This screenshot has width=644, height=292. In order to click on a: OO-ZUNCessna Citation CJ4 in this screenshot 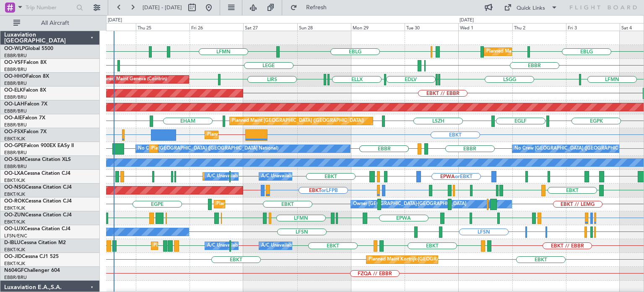, I will do `click(38, 215)`.